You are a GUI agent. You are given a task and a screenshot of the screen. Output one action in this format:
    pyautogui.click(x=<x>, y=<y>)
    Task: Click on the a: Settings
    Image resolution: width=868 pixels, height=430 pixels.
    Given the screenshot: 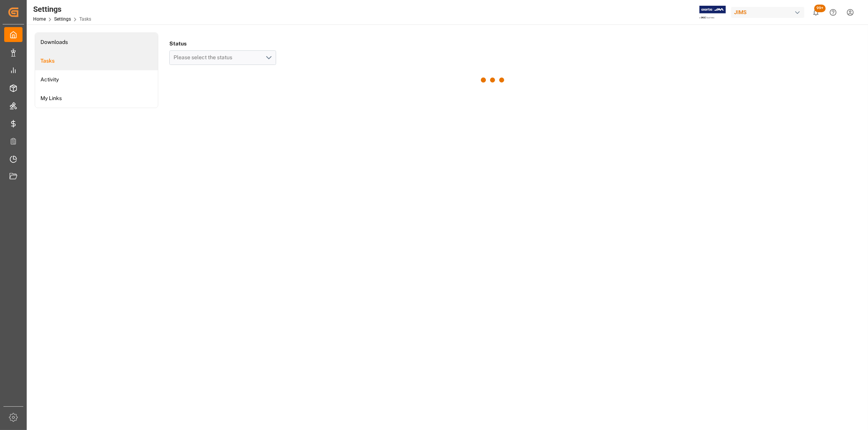 What is the action you would take?
    pyautogui.click(x=62, y=19)
    